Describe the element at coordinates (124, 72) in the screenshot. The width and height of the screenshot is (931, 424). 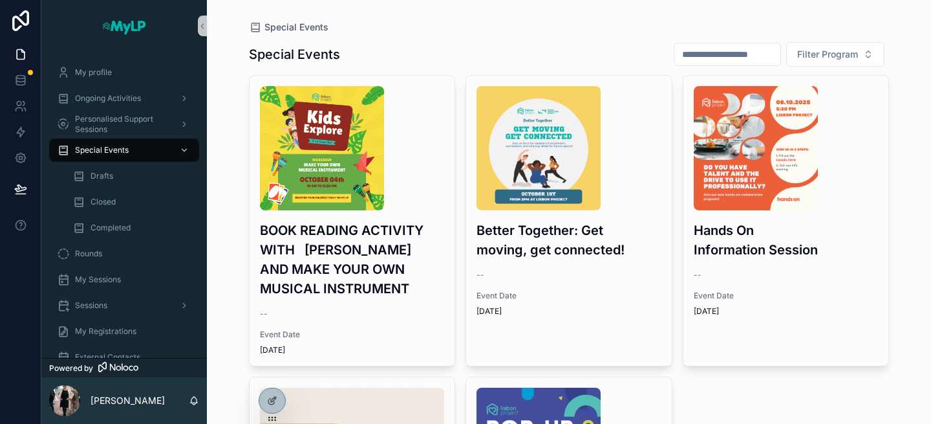
I see `a: My profile` at that location.